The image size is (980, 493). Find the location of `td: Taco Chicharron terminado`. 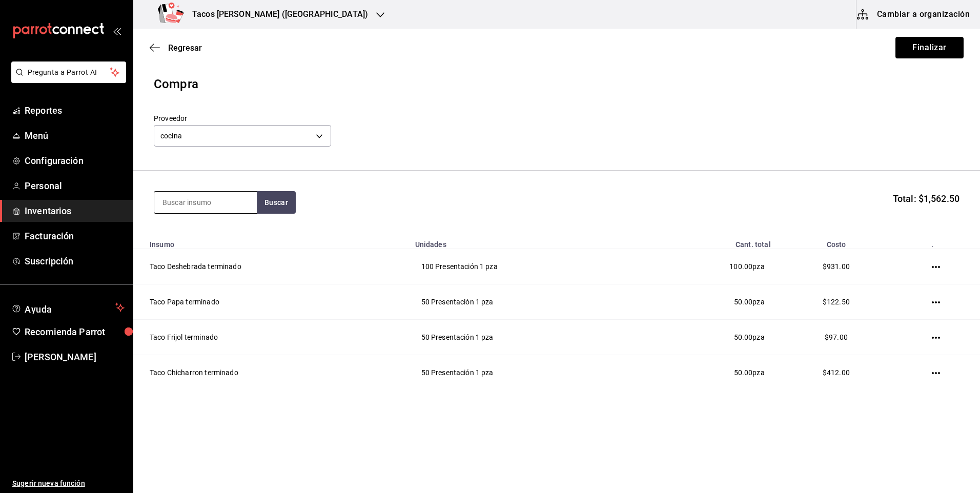

td: Taco Chicharron terminado is located at coordinates (271, 372).